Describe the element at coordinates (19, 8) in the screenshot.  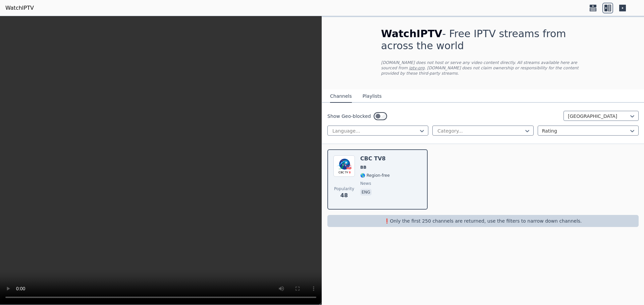
I see `a: WatchIPTV` at that location.